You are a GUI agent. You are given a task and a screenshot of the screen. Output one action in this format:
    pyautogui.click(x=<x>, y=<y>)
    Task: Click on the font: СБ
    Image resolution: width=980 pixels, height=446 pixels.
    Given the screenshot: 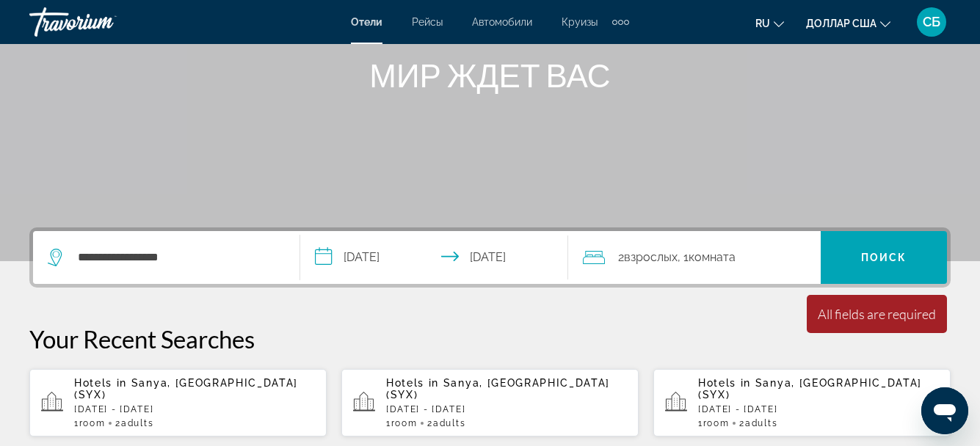 What is the action you would take?
    pyautogui.click(x=931, y=21)
    